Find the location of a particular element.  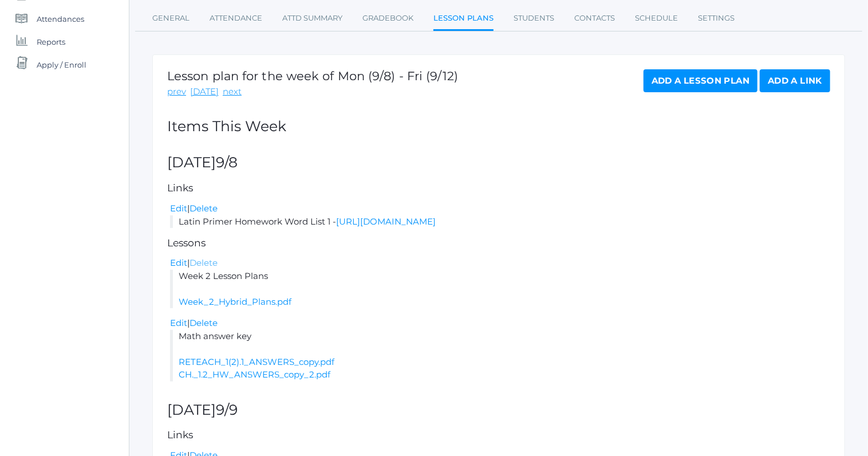

a: Attd Summary is located at coordinates (313, 18).